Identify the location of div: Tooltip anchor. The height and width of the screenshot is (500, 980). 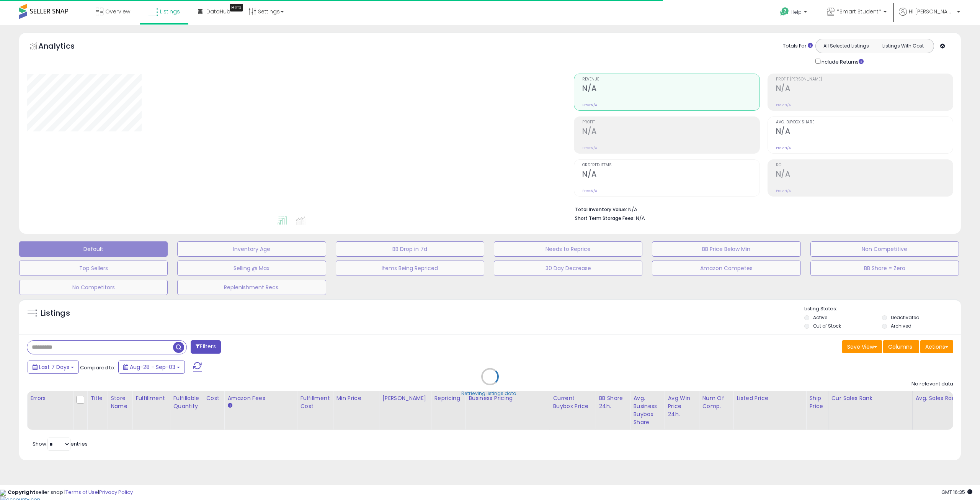
(236, 7).